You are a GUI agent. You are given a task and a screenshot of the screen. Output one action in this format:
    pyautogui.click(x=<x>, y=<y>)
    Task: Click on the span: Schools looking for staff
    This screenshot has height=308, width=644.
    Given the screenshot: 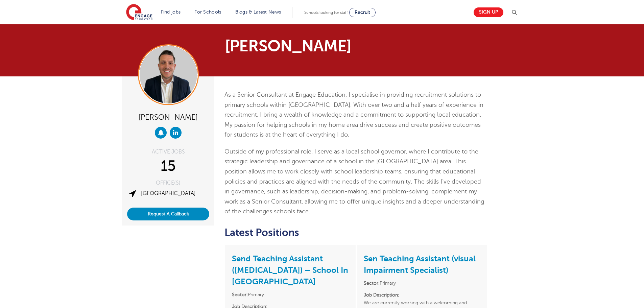 What is the action you would take?
    pyautogui.click(x=326, y=12)
    